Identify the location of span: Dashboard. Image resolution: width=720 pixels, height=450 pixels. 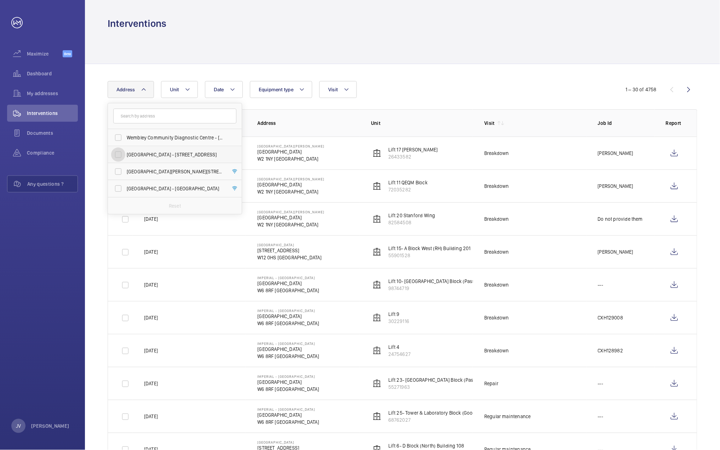
(52, 74).